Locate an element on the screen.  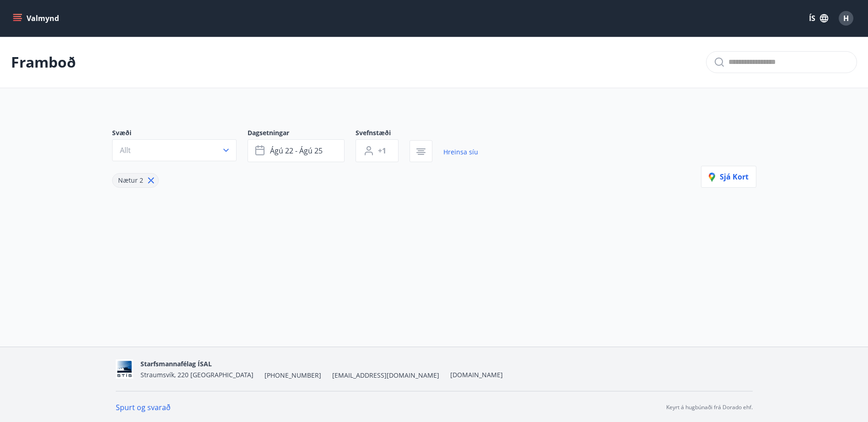
span: +1 is located at coordinates (382, 151).